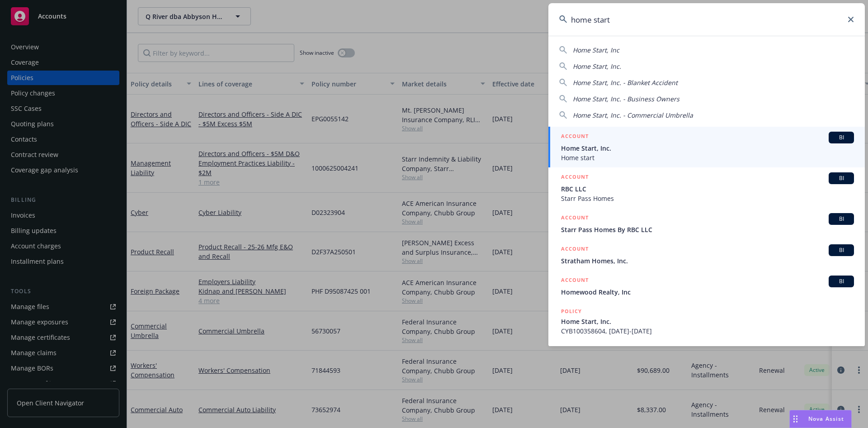 Image resolution: width=868 pixels, height=428 pixels. What do you see at coordinates (707, 189) in the screenshot?
I see `span: RBC LLC` at bounding box center [707, 189].